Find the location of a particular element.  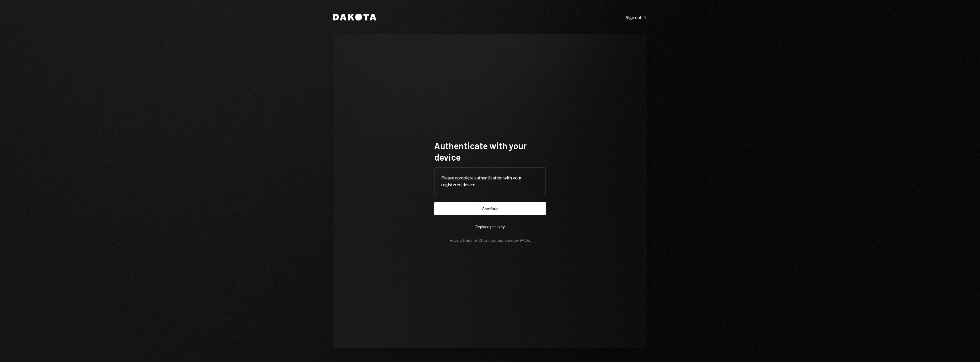

a: Sign out is located at coordinates (637, 17).